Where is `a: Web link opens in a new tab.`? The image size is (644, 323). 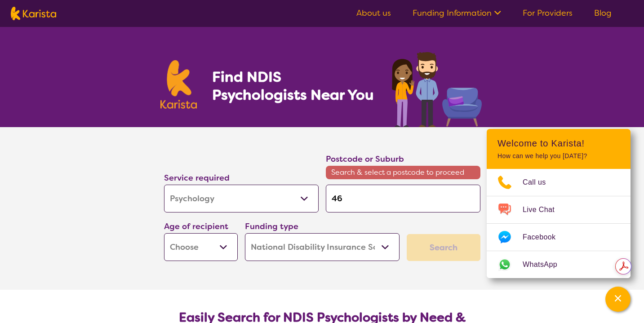 a: Web link opens in a new tab. is located at coordinates (558, 265).